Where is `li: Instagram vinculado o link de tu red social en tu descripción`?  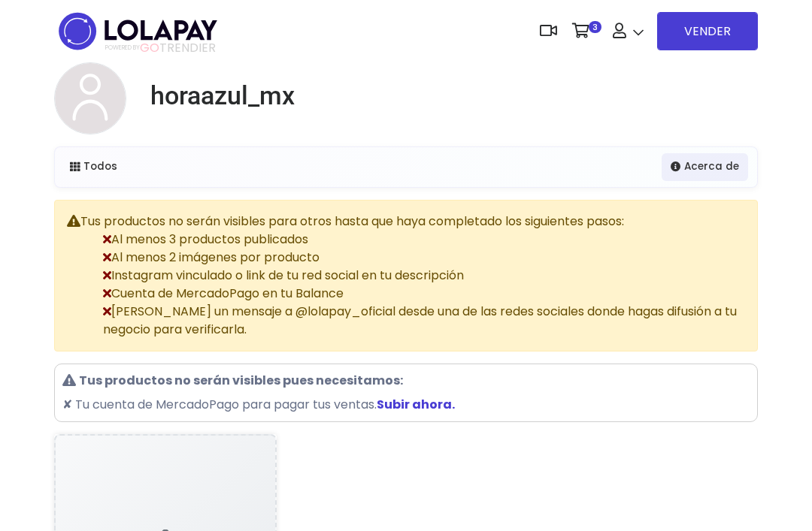 li: Instagram vinculado o link de tu red social en tu descripción is located at coordinates (424, 275).